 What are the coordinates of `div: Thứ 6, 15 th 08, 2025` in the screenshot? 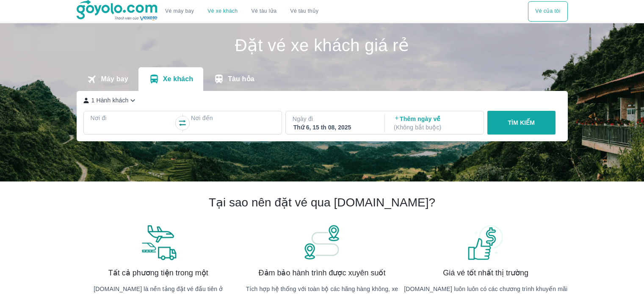 It's located at (335, 127).